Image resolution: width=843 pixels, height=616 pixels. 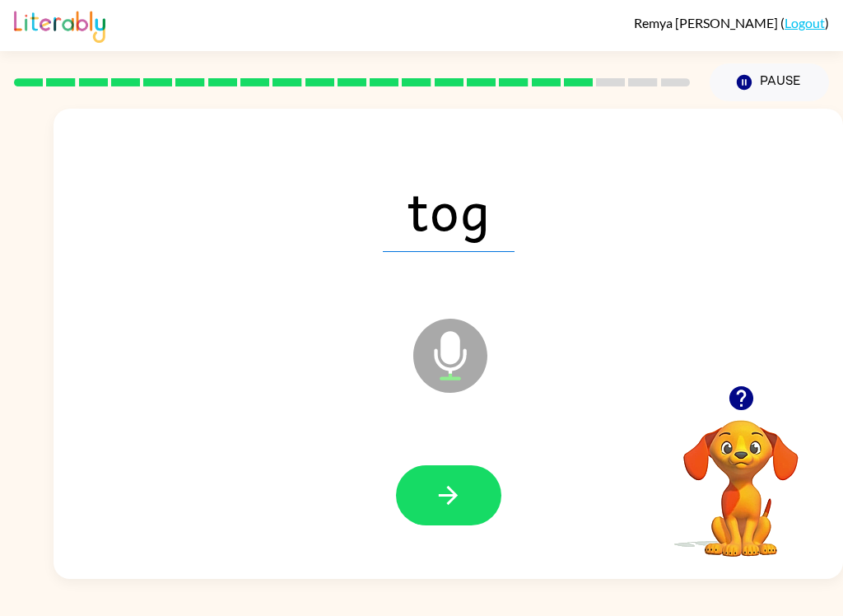 I want to click on span: tog, so click(x=448, y=210).